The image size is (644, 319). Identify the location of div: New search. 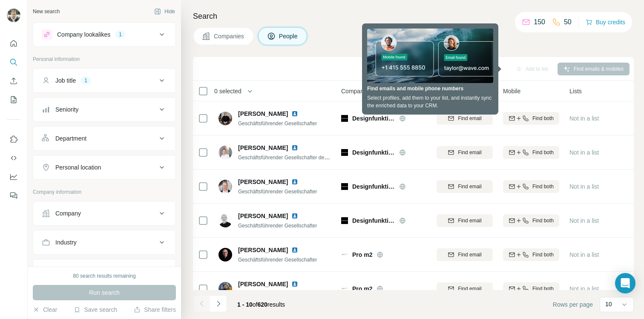
(46, 11).